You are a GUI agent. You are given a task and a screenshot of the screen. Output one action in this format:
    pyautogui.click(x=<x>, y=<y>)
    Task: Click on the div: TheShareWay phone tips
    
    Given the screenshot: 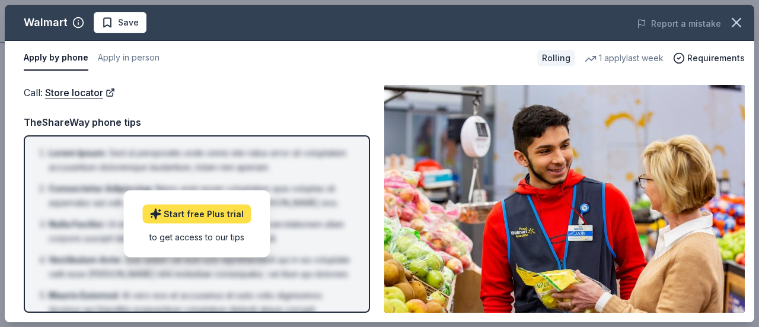 What is the action you would take?
    pyautogui.click(x=197, y=122)
    